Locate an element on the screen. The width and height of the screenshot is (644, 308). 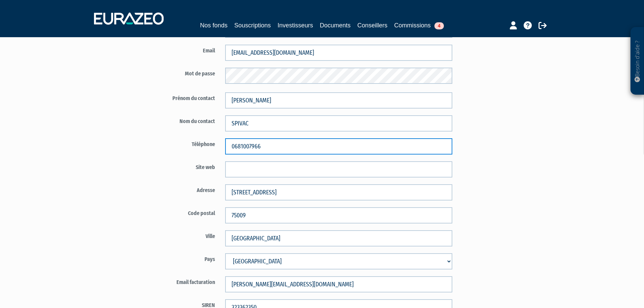
label: Prénom du contact is located at coordinates (181, 97).